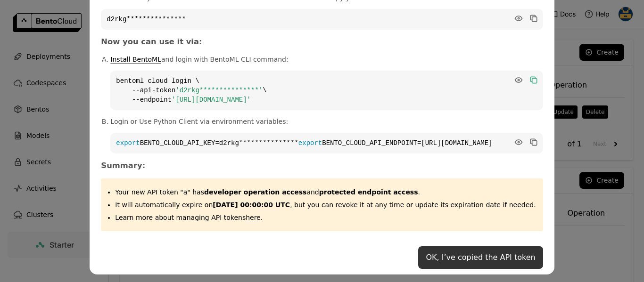  I want to click on p: It will automatically expire on , but you can revoke it at any time or update its expiration date..., so click(325, 205).